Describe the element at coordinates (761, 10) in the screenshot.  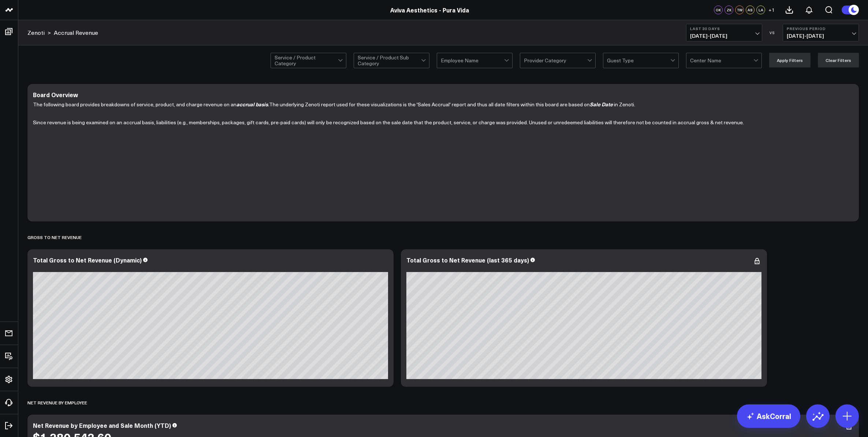
I see `div: LA` at that location.